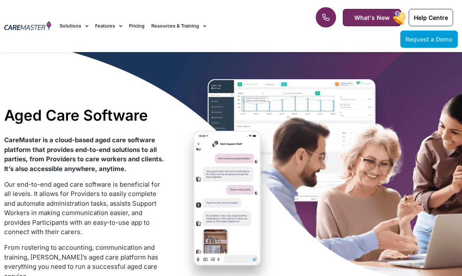 The height and width of the screenshot is (276, 462). What do you see at coordinates (85, 115) in the screenshot?
I see `h1: Aged Care Software` at bounding box center [85, 115].